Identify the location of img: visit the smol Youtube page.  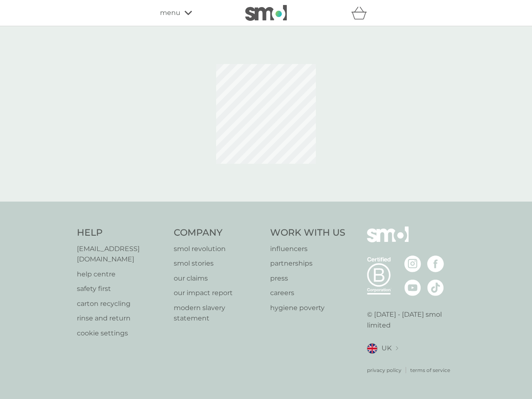
(413, 288).